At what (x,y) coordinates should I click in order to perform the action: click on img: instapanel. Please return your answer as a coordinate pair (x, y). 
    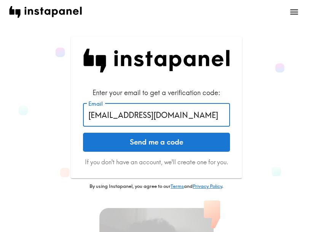
    Looking at the image, I should click on (45, 12).